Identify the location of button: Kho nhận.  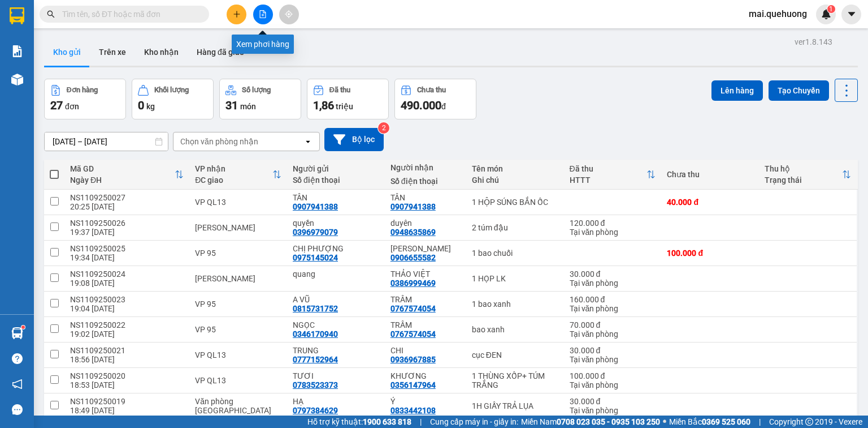
(161, 52).